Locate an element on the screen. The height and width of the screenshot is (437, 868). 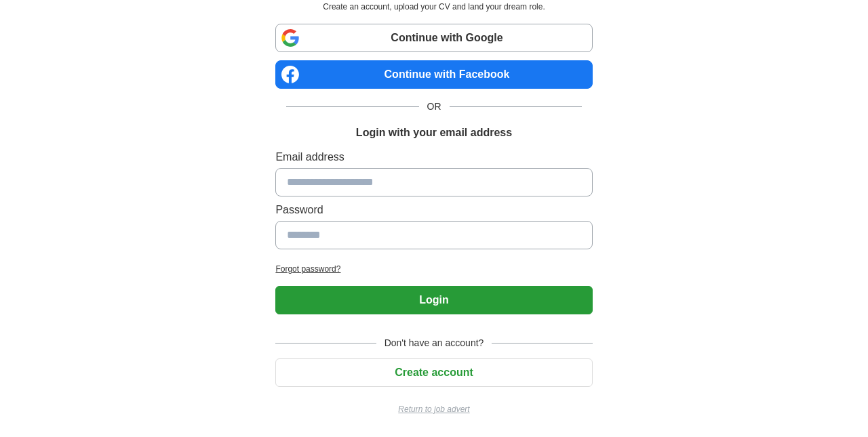
h1: Login with your email address is located at coordinates (434, 133).